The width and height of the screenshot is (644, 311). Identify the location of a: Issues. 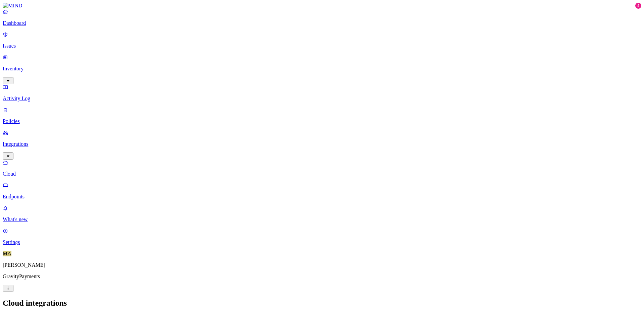
(322, 40).